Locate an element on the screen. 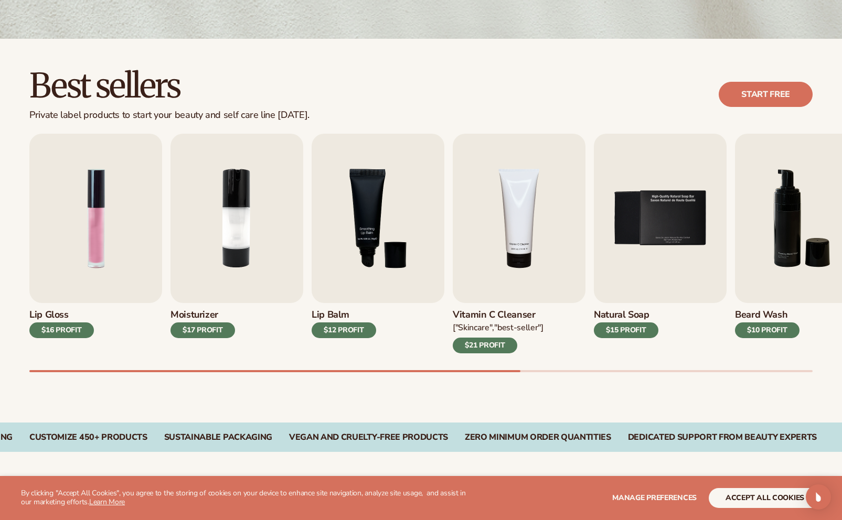 The height and width of the screenshot is (520, 842). a: 5 / 9 is located at coordinates (660, 243).